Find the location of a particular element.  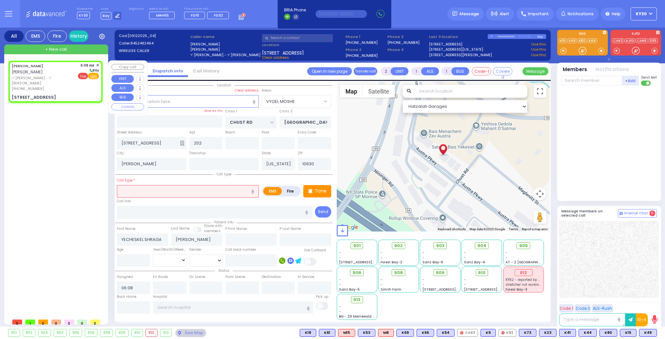

img: comment-alt.png is located at coordinates (622, 214).